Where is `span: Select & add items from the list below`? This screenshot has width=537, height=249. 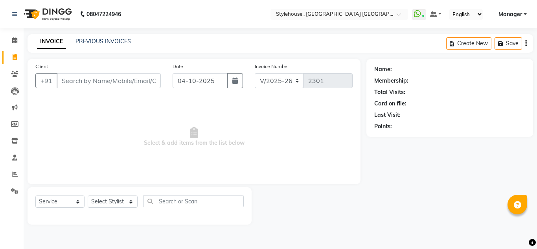 span: Select & add items from the list below is located at coordinates (194, 137).